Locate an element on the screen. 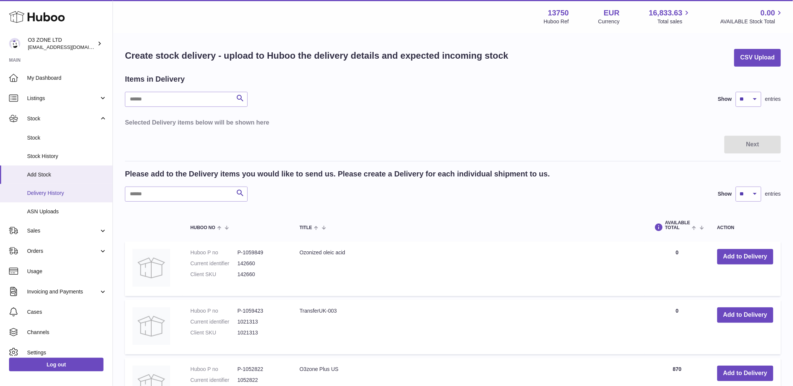 The image size is (793, 386). div: Huboo Ref is located at coordinates (556, 21).